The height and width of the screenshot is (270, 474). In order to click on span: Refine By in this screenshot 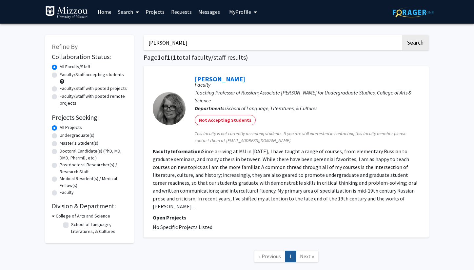, I will do `click(65, 46)`.